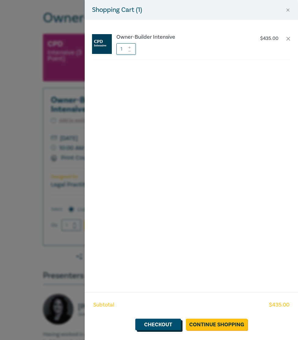 This screenshot has height=340, width=298. Describe the element at coordinates (182, 37) in the screenshot. I see `h6: Owner-Builder Intensive` at that location.